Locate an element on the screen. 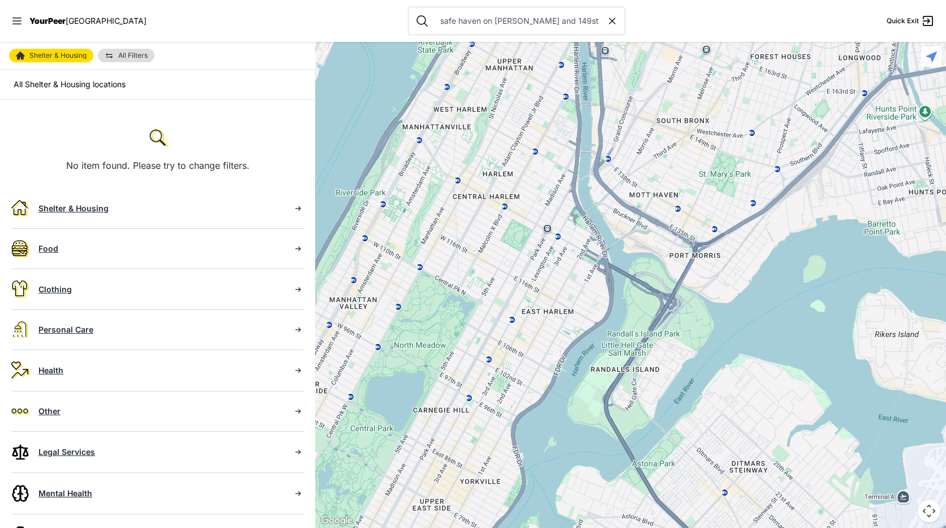 The height and width of the screenshot is (528, 946). input: Search is located at coordinates (520, 21).